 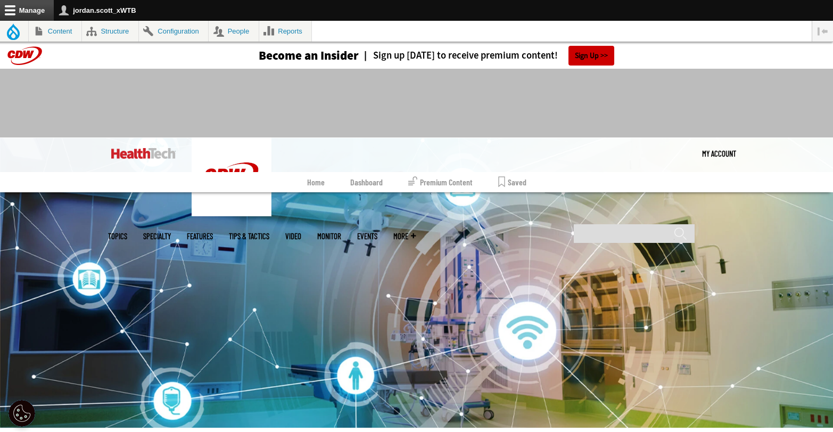 I want to click on a: My Account, so click(x=719, y=153).